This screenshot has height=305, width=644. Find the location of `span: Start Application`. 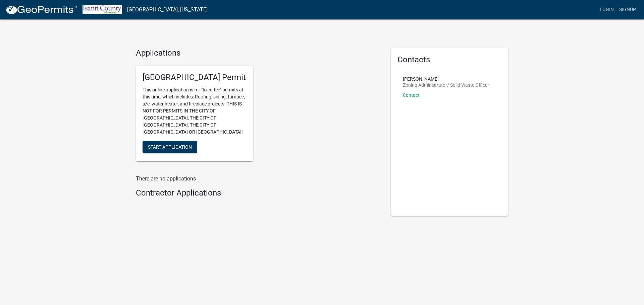

span: Start Application is located at coordinates (170, 146).